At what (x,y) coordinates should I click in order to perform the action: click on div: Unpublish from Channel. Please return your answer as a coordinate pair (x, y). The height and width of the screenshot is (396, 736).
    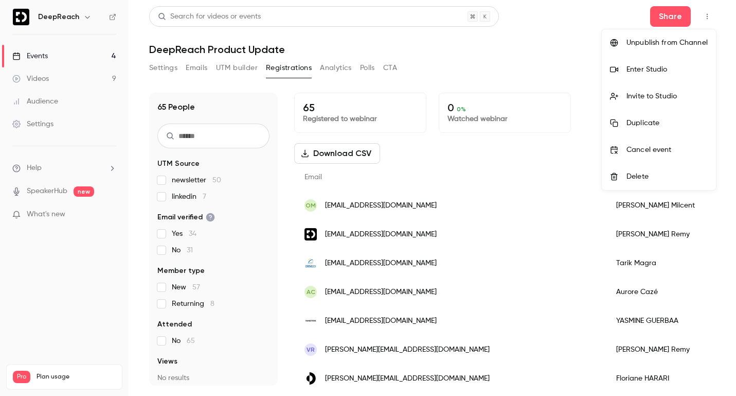
    Looking at the image, I should click on (667, 43).